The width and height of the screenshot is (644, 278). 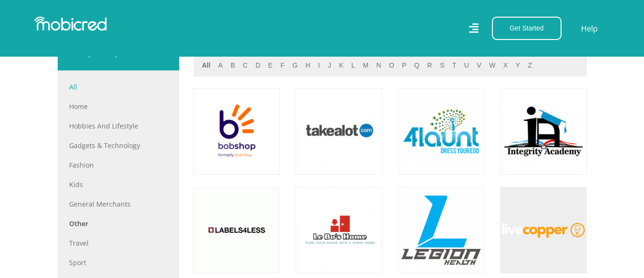 What do you see at coordinates (404, 65) in the screenshot?
I see `button: p` at bounding box center [404, 65].